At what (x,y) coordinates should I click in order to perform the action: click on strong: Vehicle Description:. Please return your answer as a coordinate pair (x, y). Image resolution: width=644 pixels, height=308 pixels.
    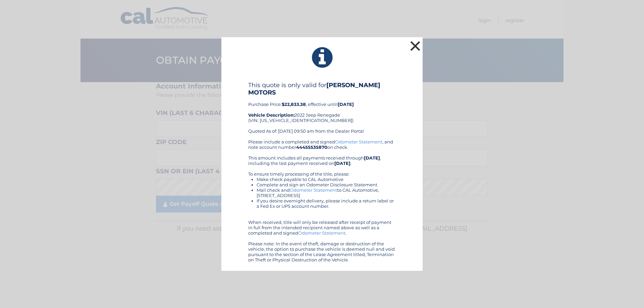
    Looking at the image, I should click on (271, 115).